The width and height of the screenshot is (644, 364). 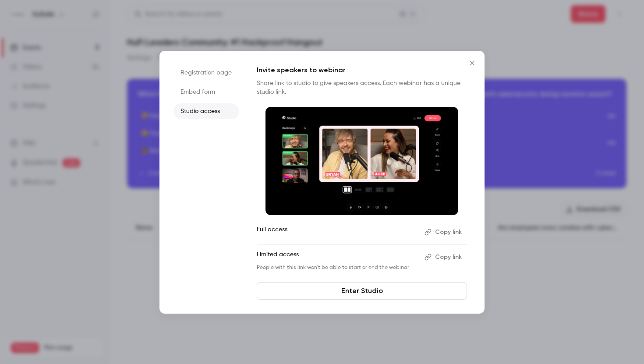 What do you see at coordinates (362, 291) in the screenshot?
I see `a: Enter Studio` at bounding box center [362, 291].